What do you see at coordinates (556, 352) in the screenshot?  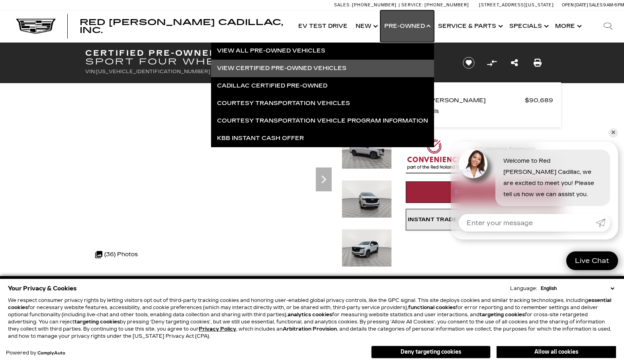 I see `button: Allow all cookies` at bounding box center [556, 352].